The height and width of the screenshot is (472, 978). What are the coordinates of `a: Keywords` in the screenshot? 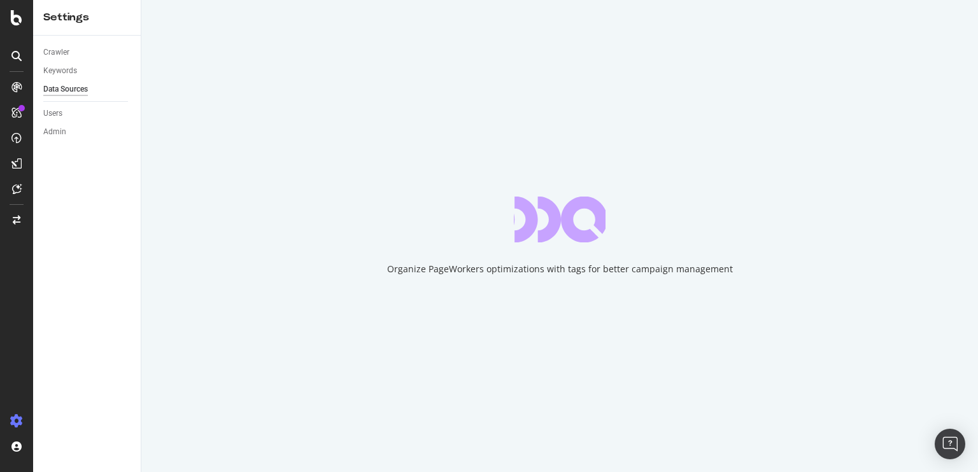 It's located at (87, 71).